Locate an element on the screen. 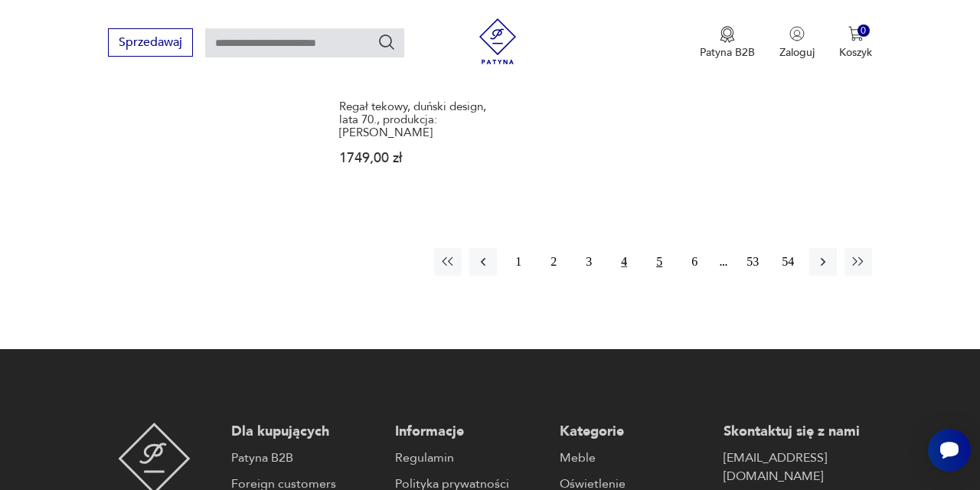 This screenshot has width=980, height=490. a: Meble is located at coordinates (634, 458).